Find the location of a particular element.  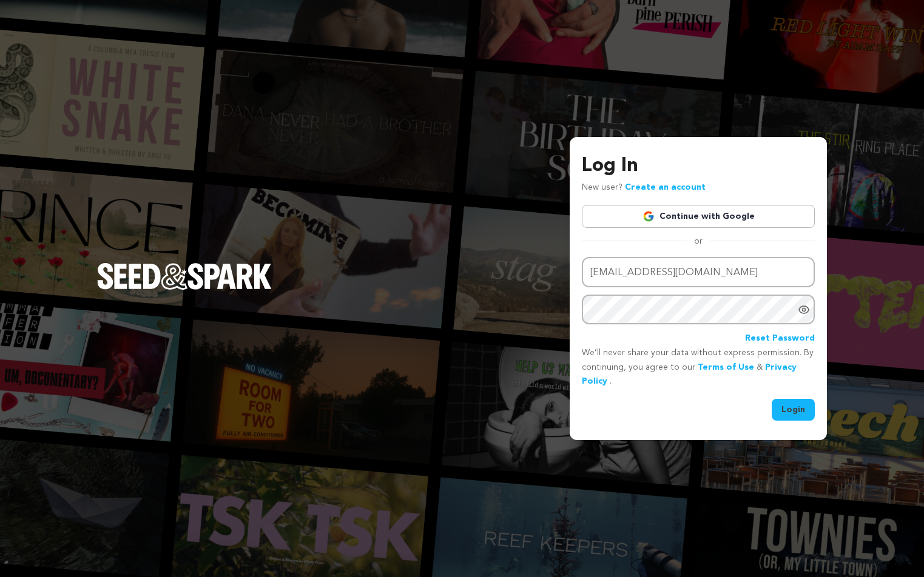

img: Seed&Spark Logo is located at coordinates (185, 277).